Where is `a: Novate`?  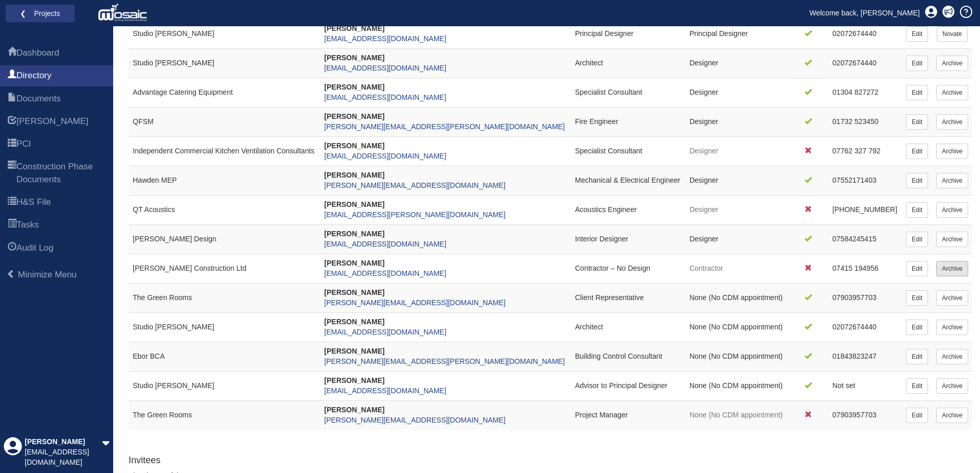
a: Novate is located at coordinates (953, 34).